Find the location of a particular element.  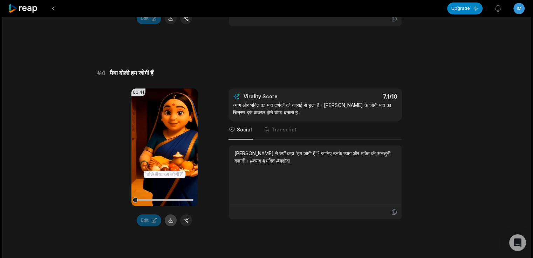

div: Open Intercom Messenger is located at coordinates (517, 243).